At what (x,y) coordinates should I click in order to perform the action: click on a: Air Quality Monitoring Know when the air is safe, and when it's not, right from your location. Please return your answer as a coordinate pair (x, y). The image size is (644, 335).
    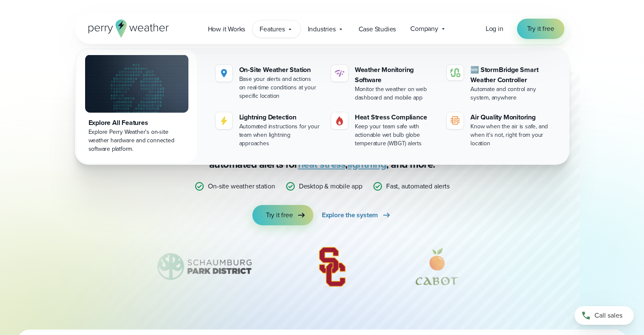
    Looking at the image, I should click on (499, 130).